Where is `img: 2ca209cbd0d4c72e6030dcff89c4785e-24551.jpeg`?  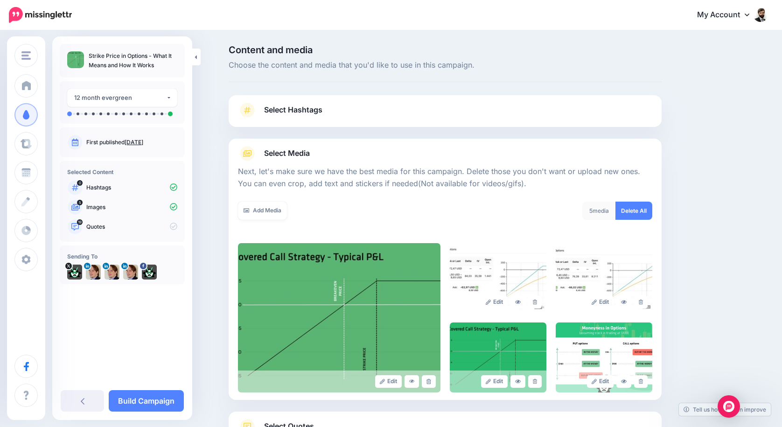
img: 2ca209cbd0d4c72e6030dcff89c4785e-24551.jpeg is located at coordinates (75, 272).